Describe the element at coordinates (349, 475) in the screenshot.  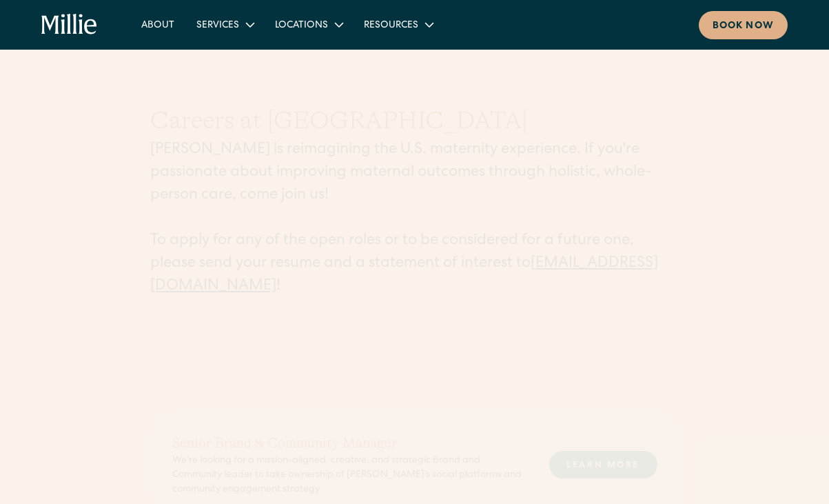
I see `p: We’re looking for a mission-aligned, creative, and strategic Brand and Community leader to take o...` at that location.